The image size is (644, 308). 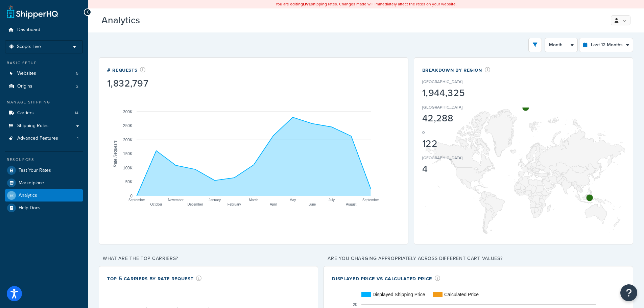 What do you see at coordinates (44, 73) in the screenshot?
I see `li: Websites` at bounding box center [44, 73].